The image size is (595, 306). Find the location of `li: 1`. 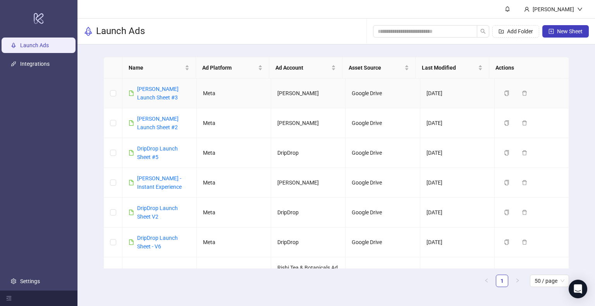

li: 1 is located at coordinates (502, 281).